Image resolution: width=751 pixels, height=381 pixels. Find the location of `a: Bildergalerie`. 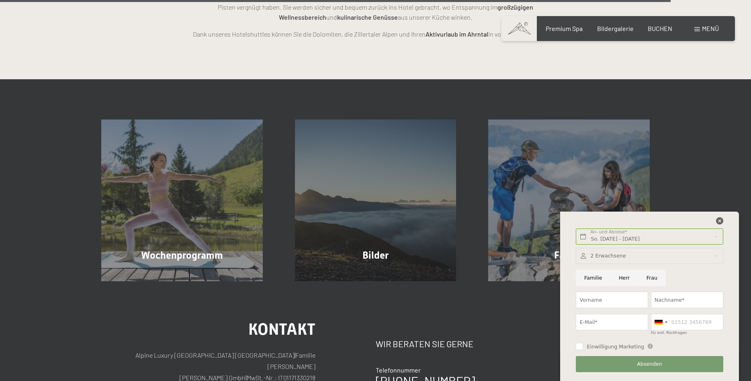

a: Bildergalerie is located at coordinates (615, 28).